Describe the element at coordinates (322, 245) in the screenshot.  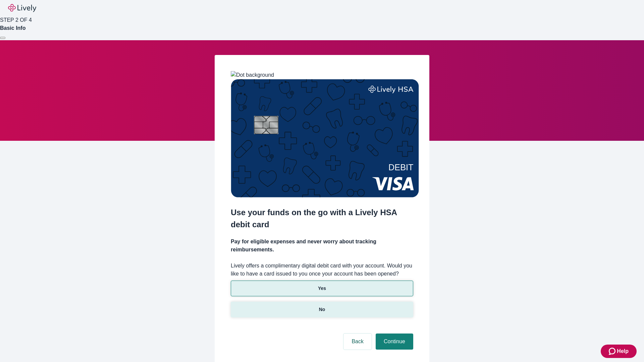
I see `h4: Pay for eligible expenses and never worry about tracking reimbursements.` at that location.